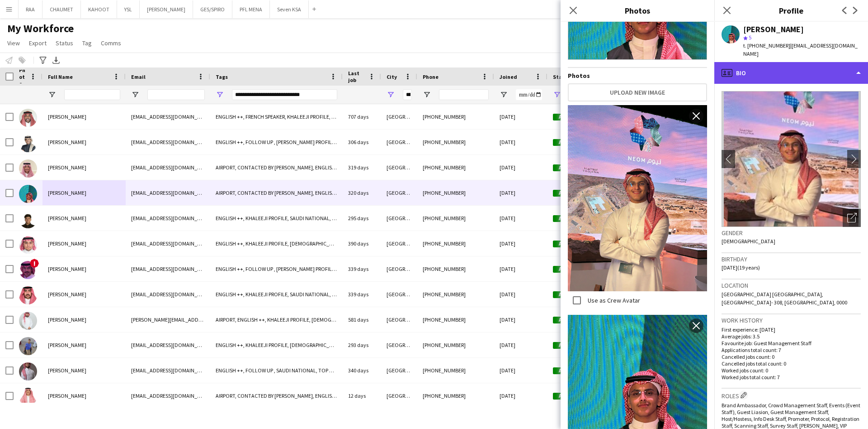  I want to click on div: 707 days, so click(362, 116).